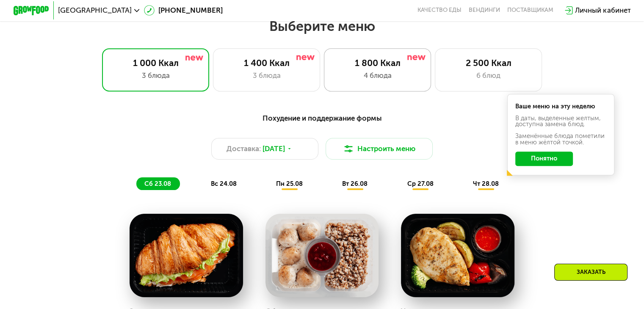 Image resolution: width=644 pixels, height=309 pixels. I want to click on div: Ваше меню на эту неделю, so click(561, 106).